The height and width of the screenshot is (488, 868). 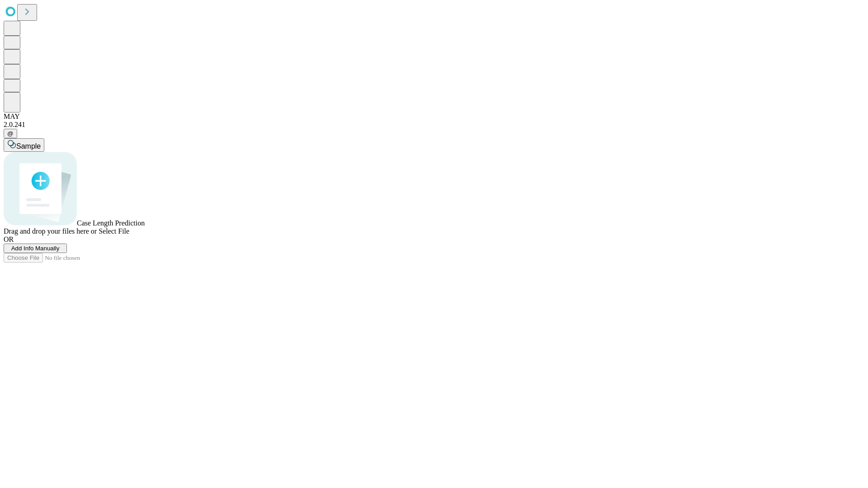 What do you see at coordinates (114, 231) in the screenshot?
I see `span: Select File` at bounding box center [114, 231].